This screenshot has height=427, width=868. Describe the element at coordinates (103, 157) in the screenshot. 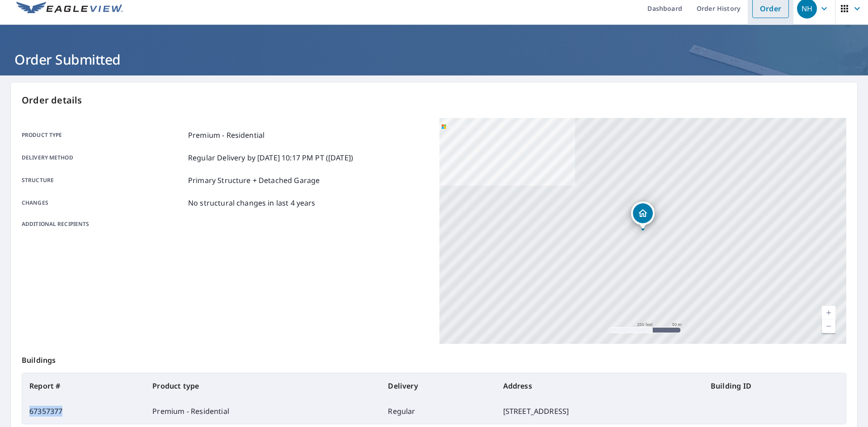

I see `p: Delivery method` at that location.